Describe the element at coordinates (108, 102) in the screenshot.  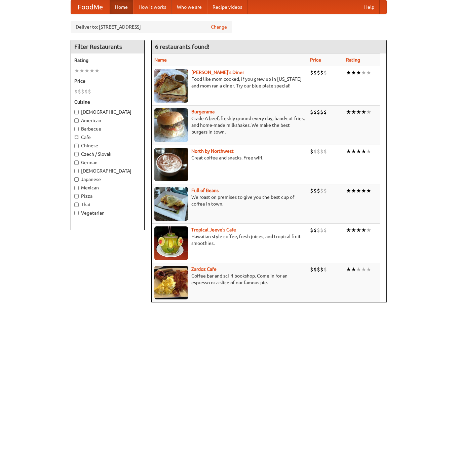
I see `h5: Cuisine` at that location.